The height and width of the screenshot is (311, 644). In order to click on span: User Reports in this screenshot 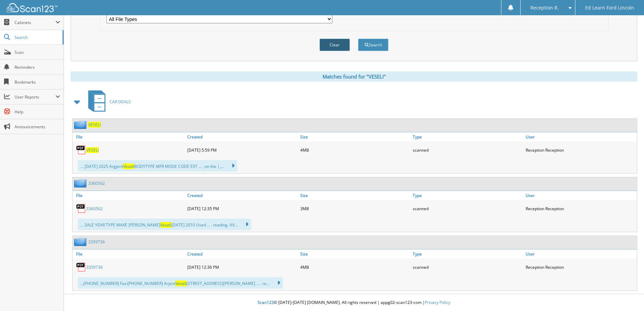, I will do `click(35, 97)`.